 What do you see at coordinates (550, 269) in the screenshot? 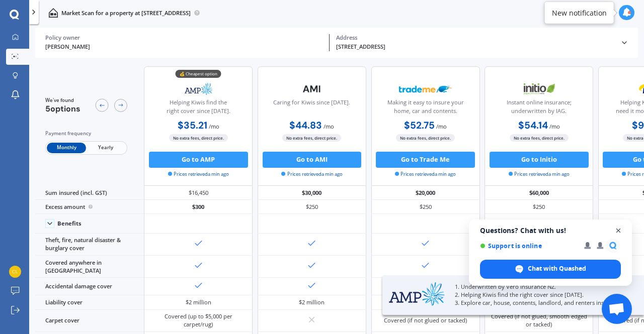
I see `div: Chat with Quashed` at bounding box center [550, 269].